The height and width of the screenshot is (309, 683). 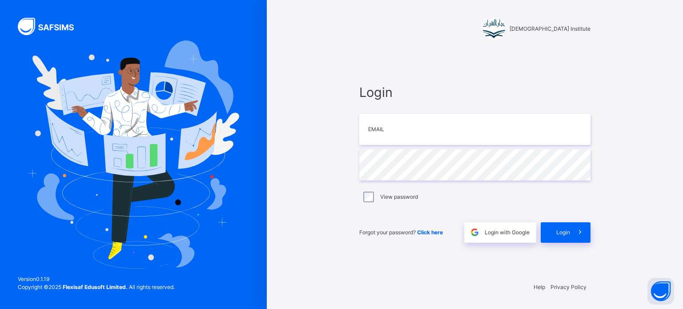 I want to click on span: Forgot your password?, so click(x=401, y=232).